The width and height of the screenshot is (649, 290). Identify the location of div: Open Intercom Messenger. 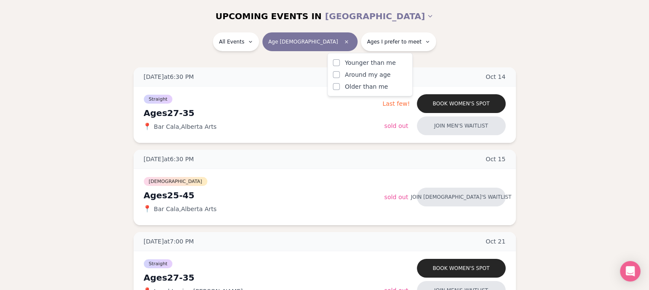
(630, 271).